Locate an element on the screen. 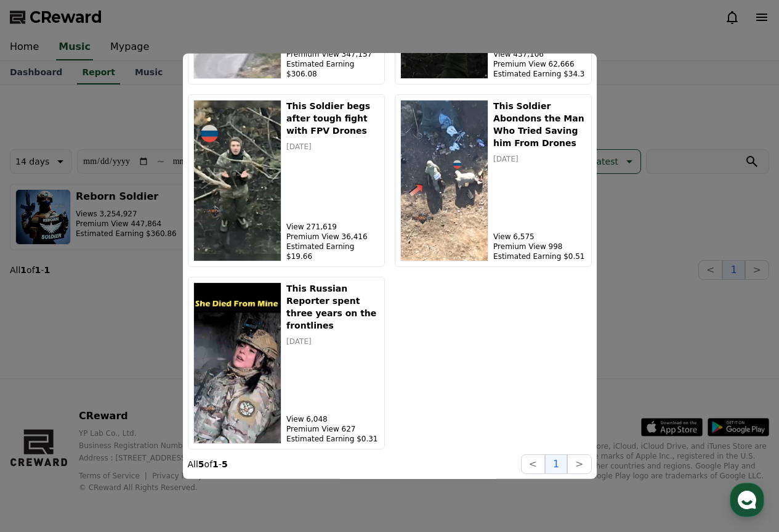 Image resolution: width=779 pixels, height=532 pixels. p: Estimated Earning $19.66 is located at coordinates (333, 251).